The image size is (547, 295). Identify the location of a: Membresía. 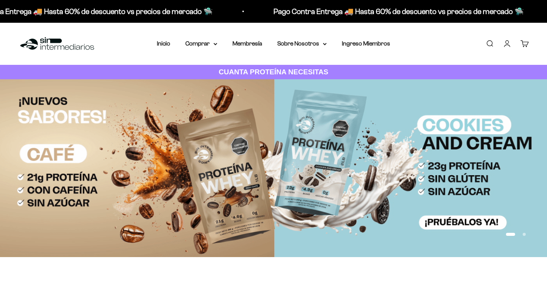
(247, 43).